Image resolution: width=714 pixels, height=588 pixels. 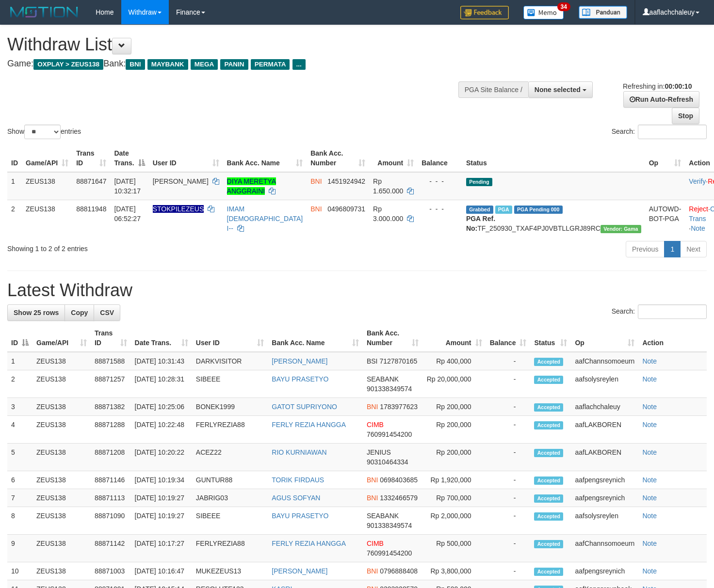 What do you see at coordinates (15, 158) in the screenshot?
I see `th: ID` at bounding box center [15, 158].